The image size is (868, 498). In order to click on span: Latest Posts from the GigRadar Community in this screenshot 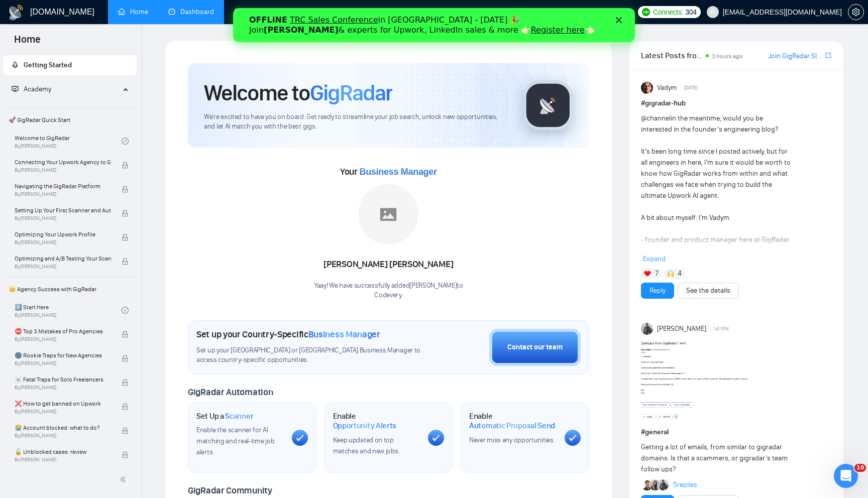, I will do `click(672, 55)`.